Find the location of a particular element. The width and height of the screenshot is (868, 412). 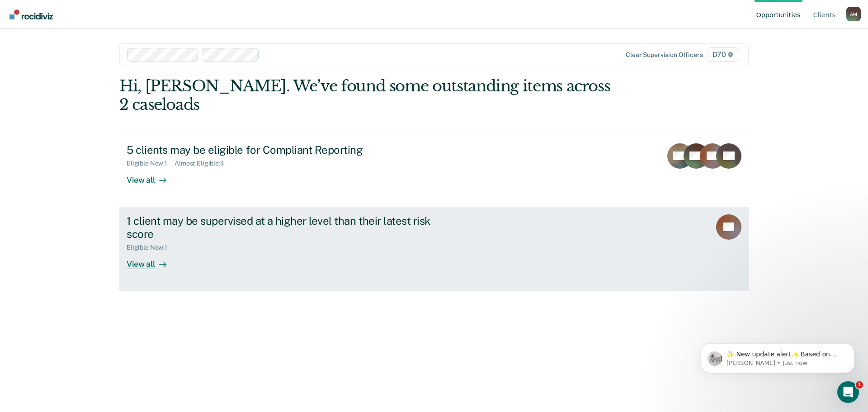

div: 5 clients may be eligible for Compliant Reporting is located at coordinates (285, 150).